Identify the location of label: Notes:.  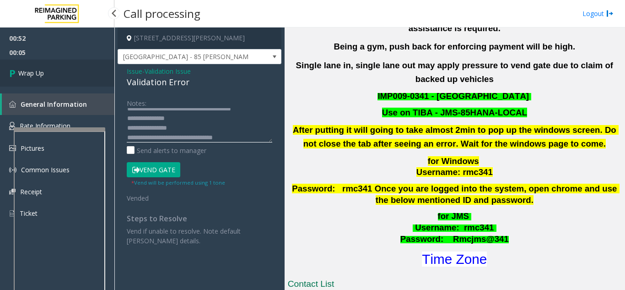
(136, 102).